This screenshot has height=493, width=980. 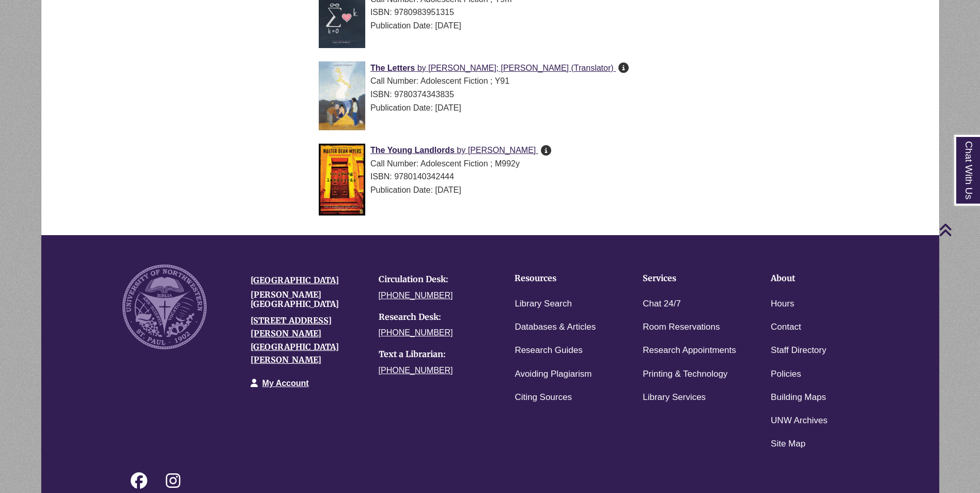 I want to click on i: Follow on Facebook, so click(x=139, y=481).